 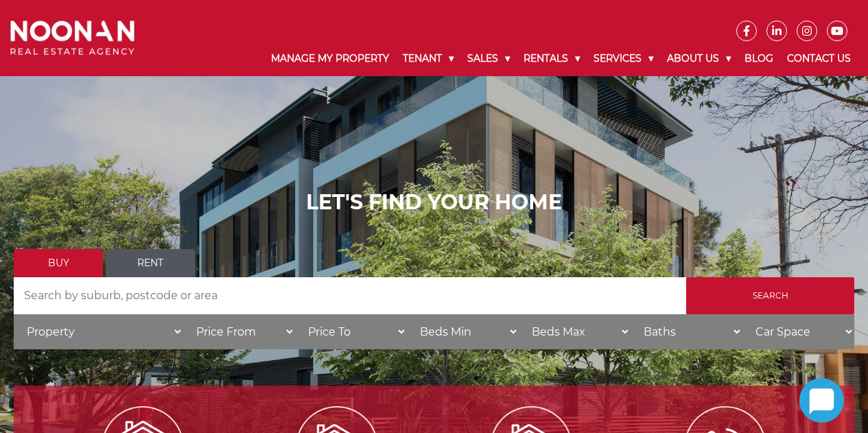 What do you see at coordinates (699, 58) in the screenshot?
I see `a: About Us` at bounding box center [699, 58].